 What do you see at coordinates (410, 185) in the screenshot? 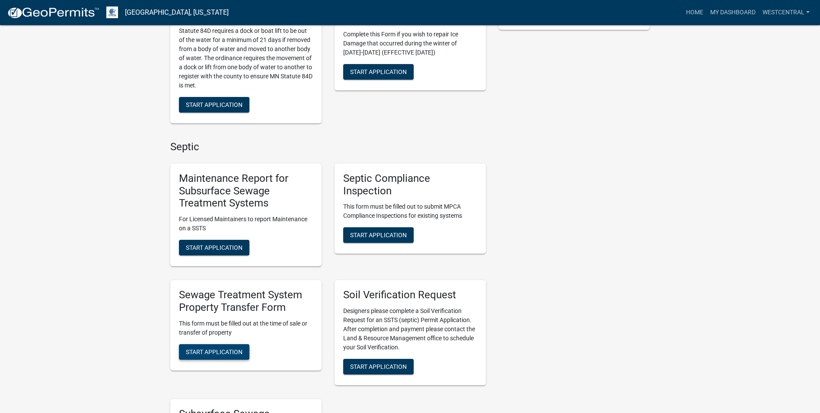
I see `h5: Septic Compliance Inspection` at bounding box center [410, 185].